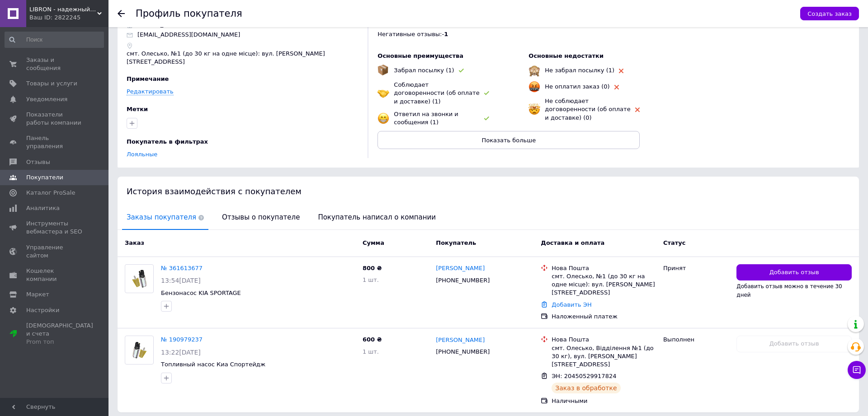 Image resolution: width=868 pixels, height=416 pixels. I want to click on span: Добавить отзыв можно в течение 30 дней, so click(789, 290).